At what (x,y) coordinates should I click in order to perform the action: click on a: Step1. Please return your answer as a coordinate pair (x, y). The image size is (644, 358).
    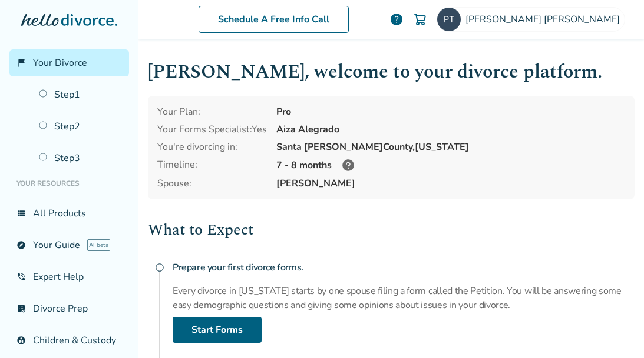
    Looking at the image, I should click on (80, 95).